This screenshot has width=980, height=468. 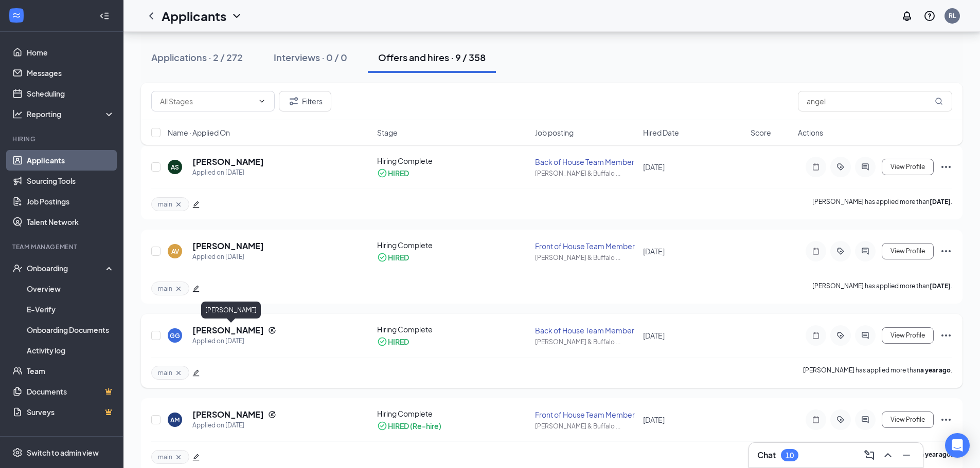 I want to click on a: Activity log, so click(x=71, y=351).